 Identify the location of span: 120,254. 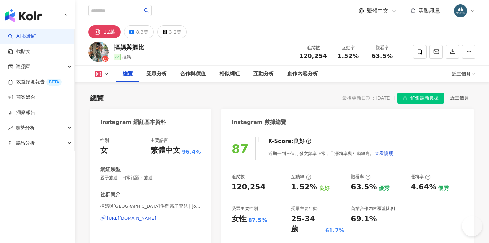
(313, 56).